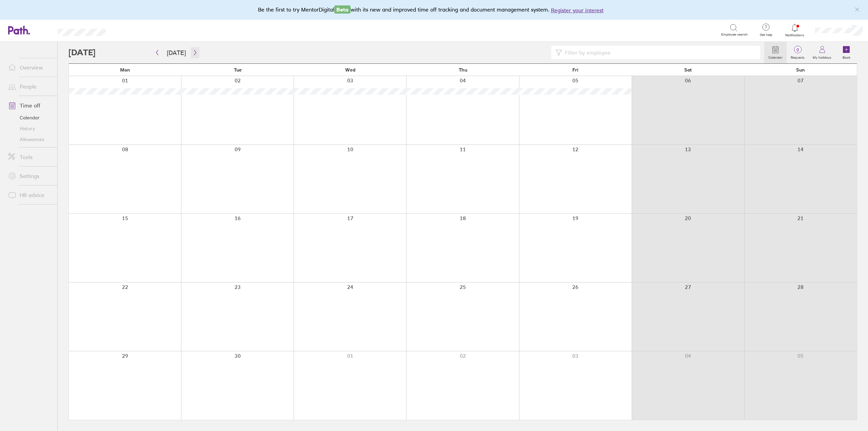 The image size is (868, 431). I want to click on span: Sun, so click(800, 70).